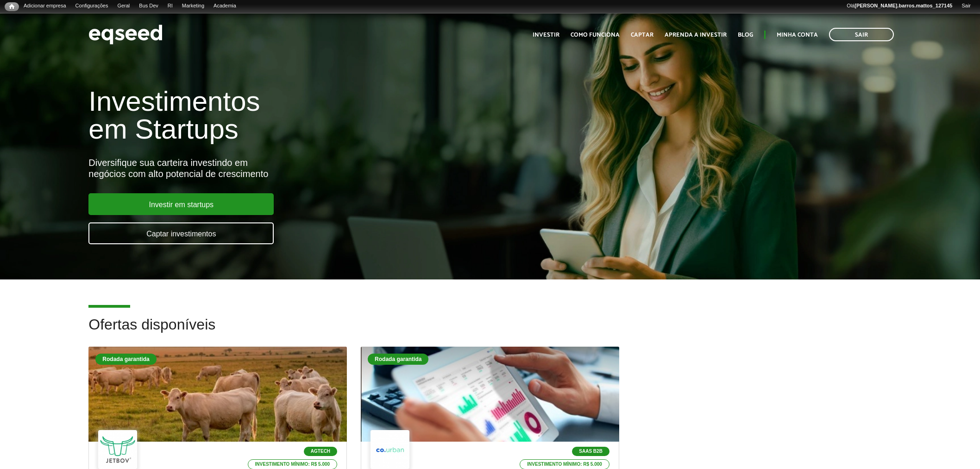 This screenshot has width=980, height=469. I want to click on a: Investir em startups, so click(181, 203).